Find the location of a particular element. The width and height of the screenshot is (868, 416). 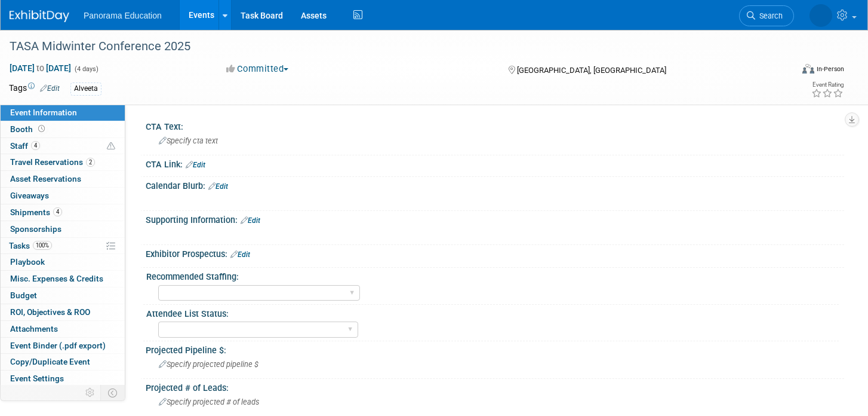

a: Asset Reservations is located at coordinates (63, 179).